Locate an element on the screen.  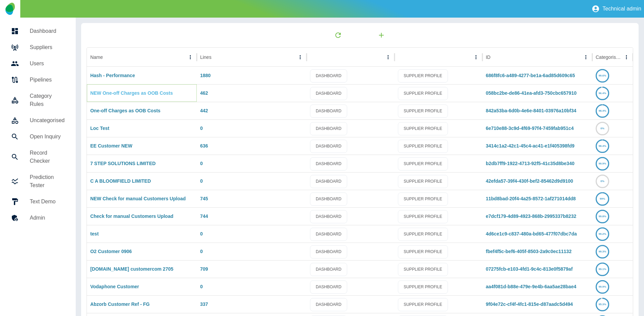
div: Name is located at coordinates (96, 57).